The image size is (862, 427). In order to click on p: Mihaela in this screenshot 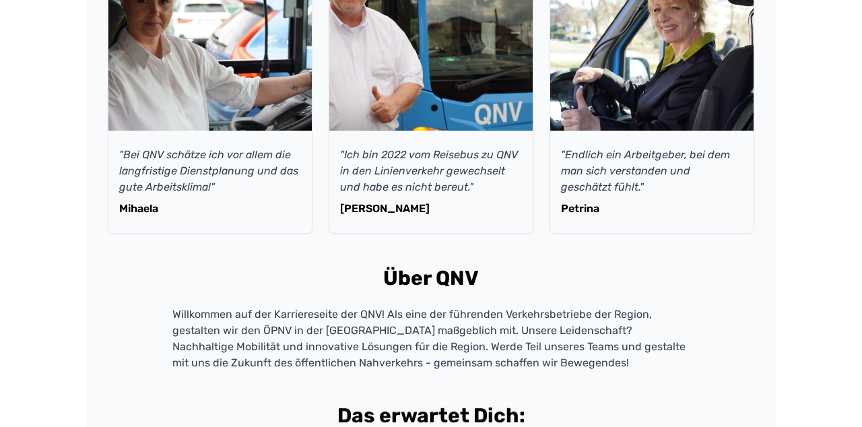, I will do `click(210, 209)`.